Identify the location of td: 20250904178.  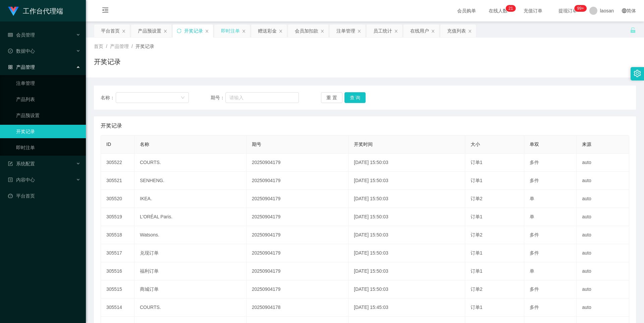
(298, 308).